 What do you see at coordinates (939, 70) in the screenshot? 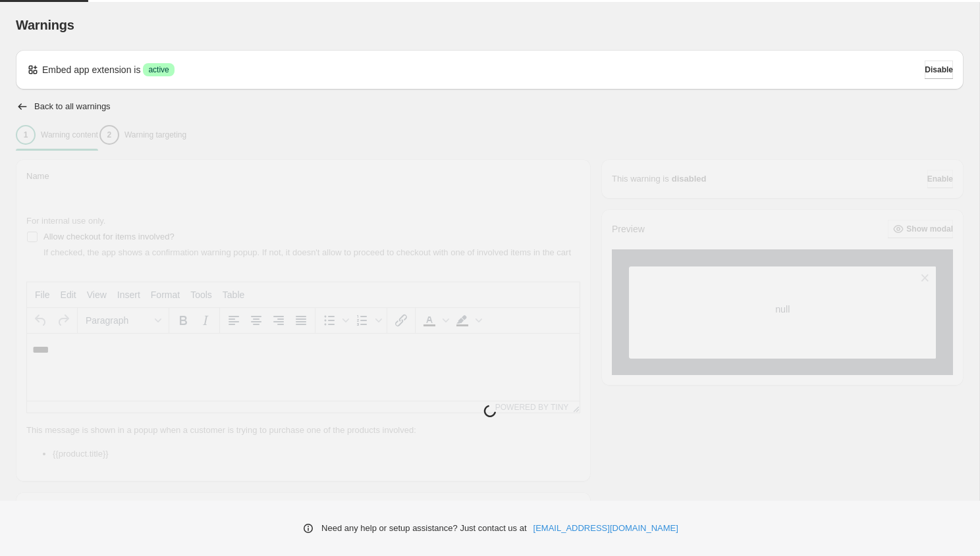
I see `button: Disable` at bounding box center [939, 70].